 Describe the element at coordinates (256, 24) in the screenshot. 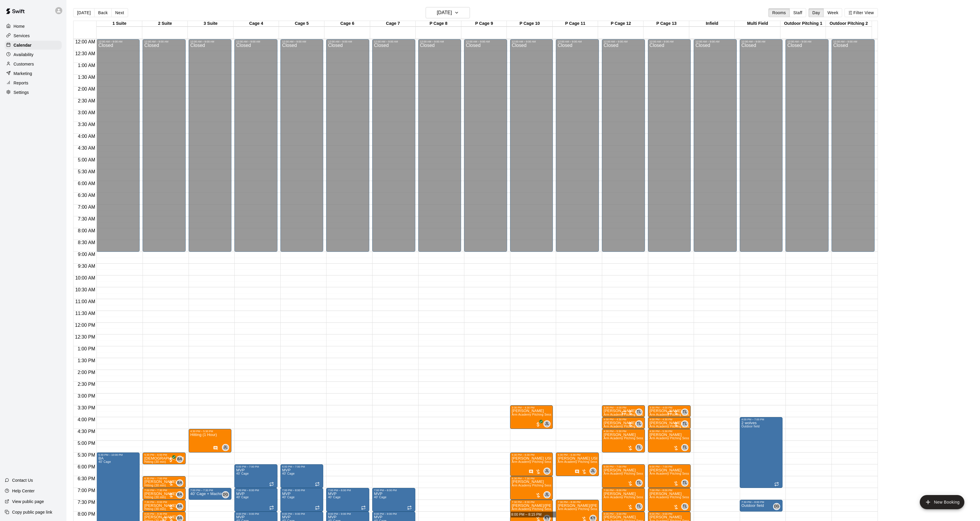

I see `div: Cage 4` at that location.